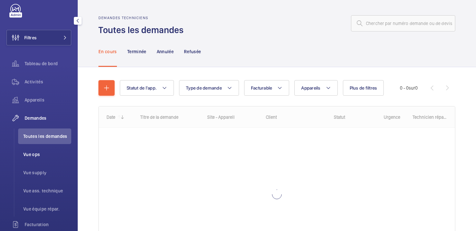  I want to click on span: sur, so click(412, 88).